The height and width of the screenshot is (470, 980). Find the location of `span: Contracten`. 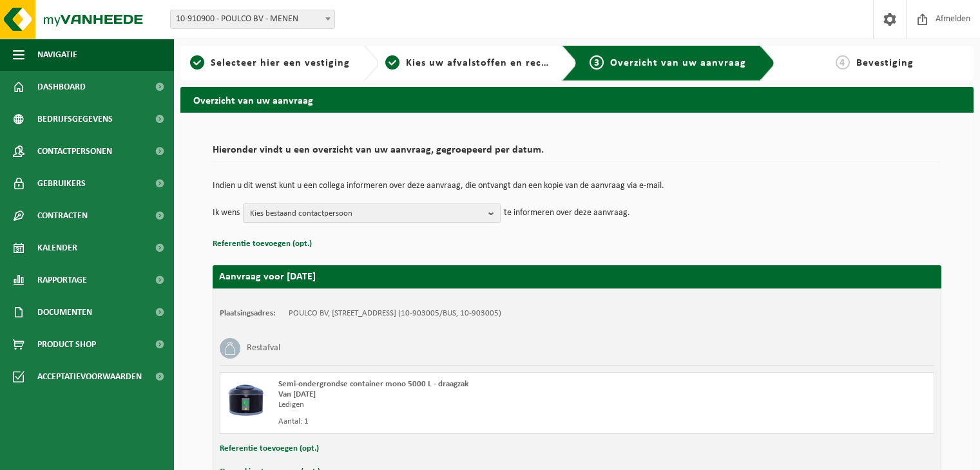

span: Contracten is located at coordinates (62, 216).